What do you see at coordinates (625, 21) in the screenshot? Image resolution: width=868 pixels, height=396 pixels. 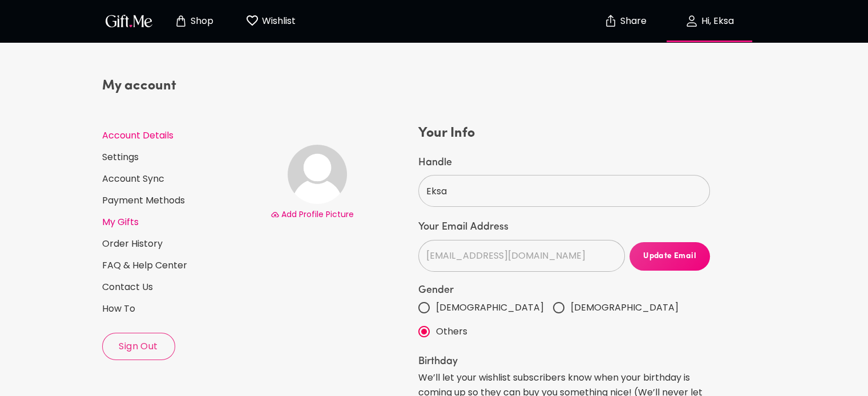 I see `button: Share` at bounding box center [625, 21].